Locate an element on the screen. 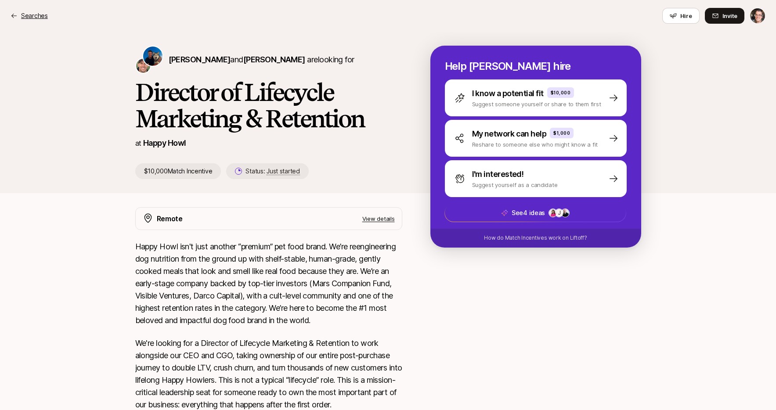  img: Josh Pierce is located at coordinates (143, 66).